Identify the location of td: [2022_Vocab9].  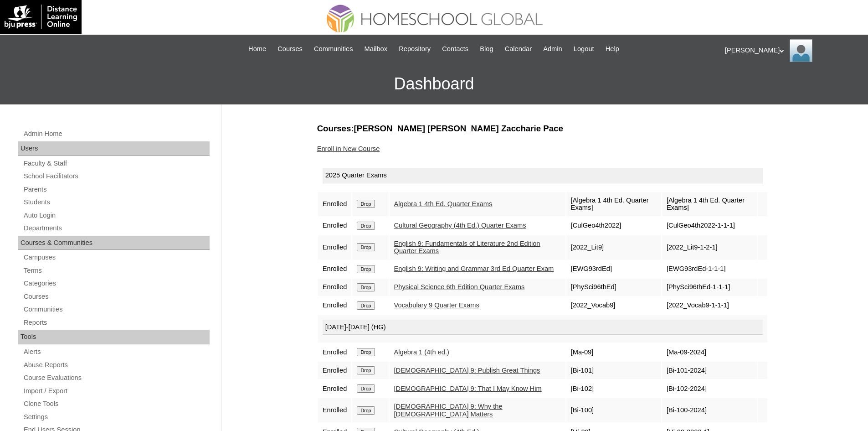
(614, 306).